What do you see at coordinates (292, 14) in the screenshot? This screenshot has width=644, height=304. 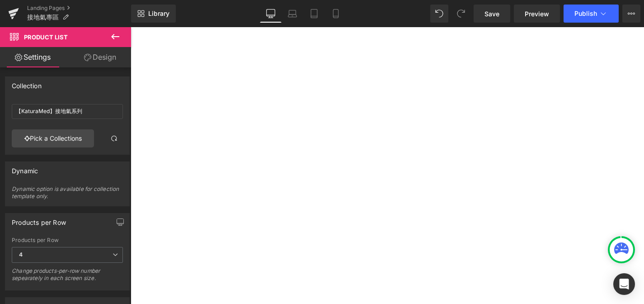 I see `a: Laptop` at bounding box center [292, 14].